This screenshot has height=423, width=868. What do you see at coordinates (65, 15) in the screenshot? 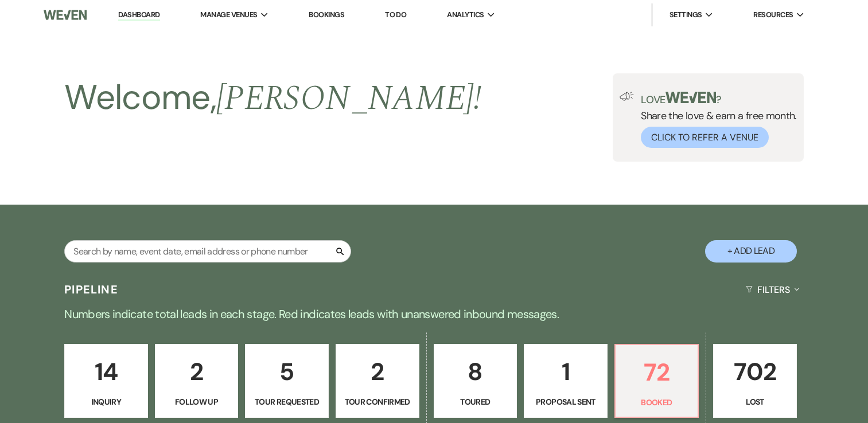
I see `img: Weven Logo` at bounding box center [65, 15].